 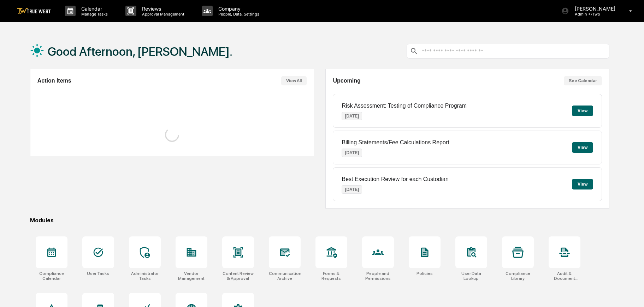 I want to click on p: Reviews, so click(x=162, y=9).